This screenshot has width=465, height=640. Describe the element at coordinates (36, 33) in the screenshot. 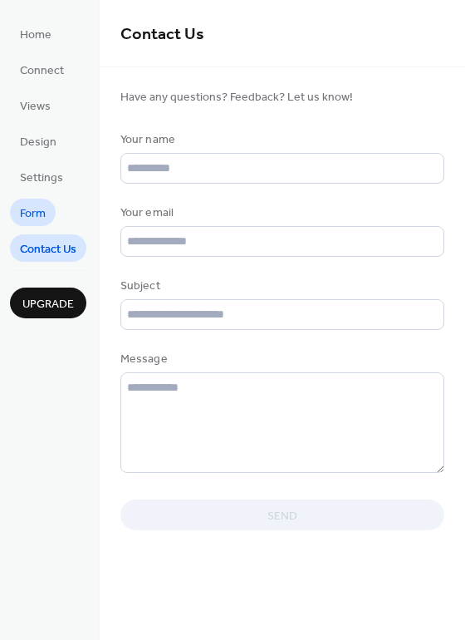

I see `a: Home` at that location.